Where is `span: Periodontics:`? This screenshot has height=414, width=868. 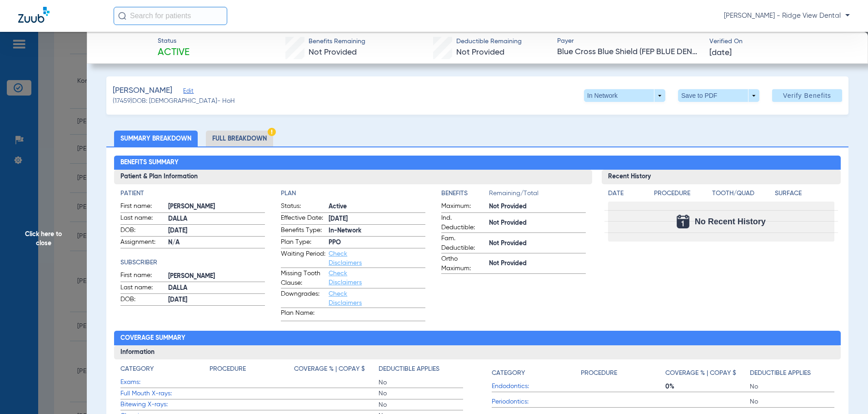 span: Periodontics: is located at coordinates (537, 402).